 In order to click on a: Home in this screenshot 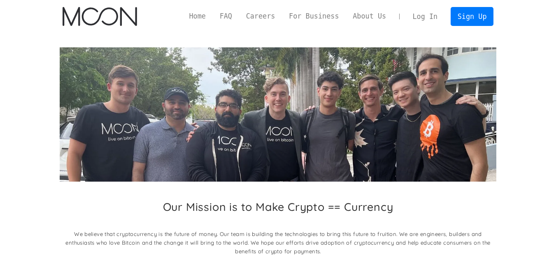, I will do `click(198, 16)`.